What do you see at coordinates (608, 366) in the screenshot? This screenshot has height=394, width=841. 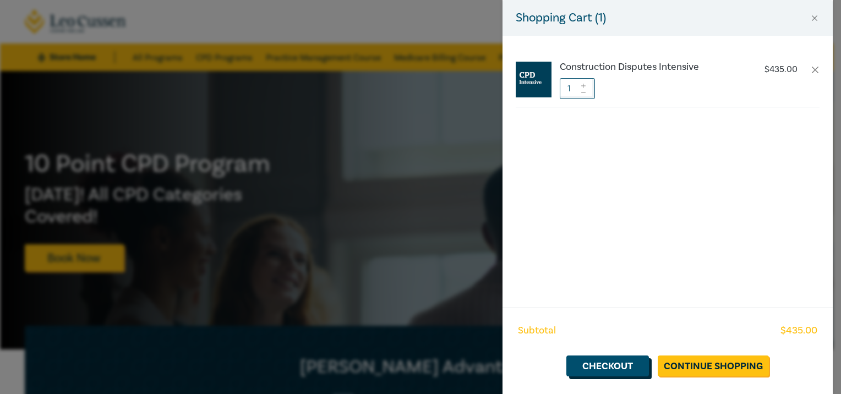 I see `a: Checkout` at bounding box center [608, 366].